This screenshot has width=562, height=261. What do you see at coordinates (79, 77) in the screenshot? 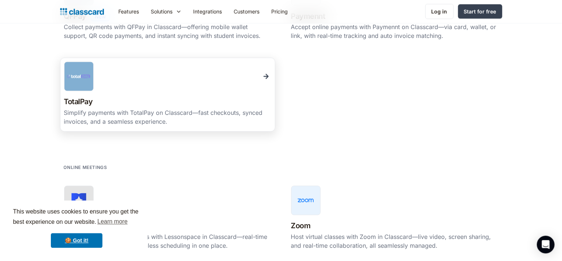
I see `img: TotalPay` at bounding box center [79, 77].